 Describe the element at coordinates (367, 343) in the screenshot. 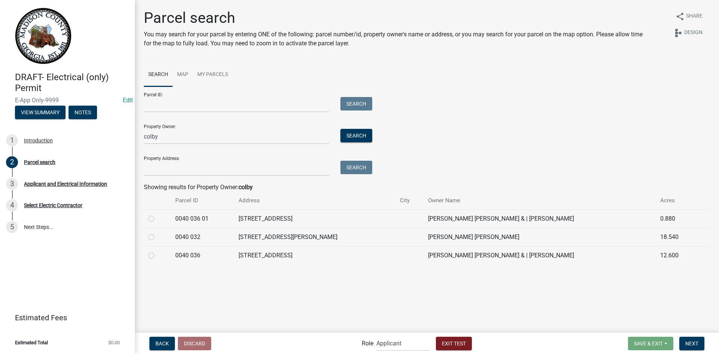

I see `label: Role` at that location.